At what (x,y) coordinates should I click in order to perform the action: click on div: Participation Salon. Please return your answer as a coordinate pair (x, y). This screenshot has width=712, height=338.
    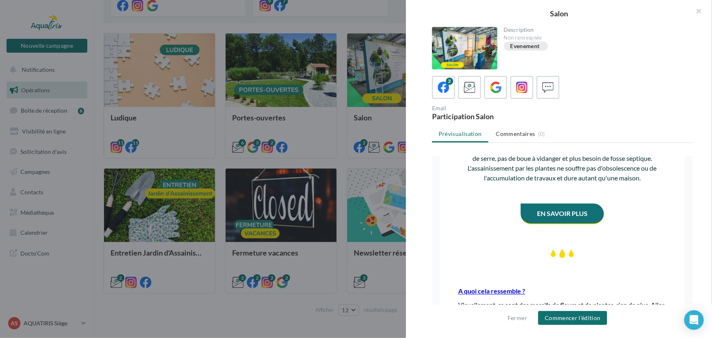
    Looking at the image, I should click on (496, 116).